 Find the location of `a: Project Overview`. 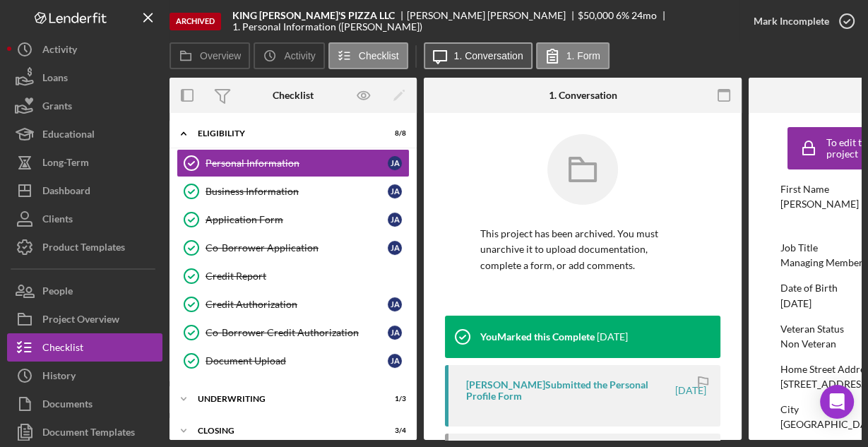

a: Project Overview is located at coordinates (85, 319).